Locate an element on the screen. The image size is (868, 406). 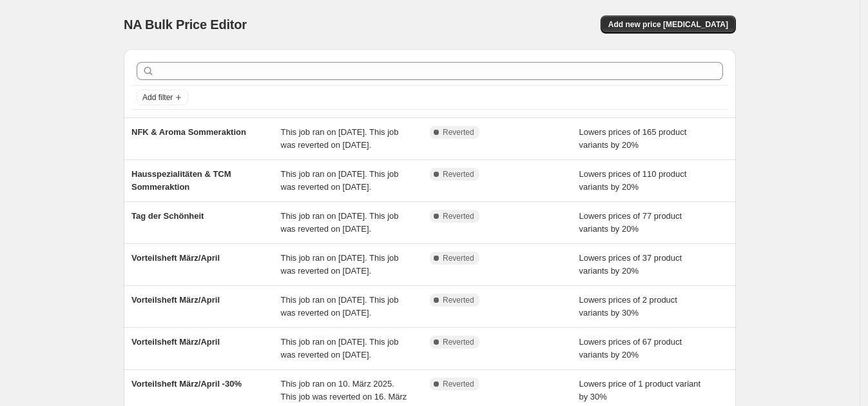
span: Lowers prices of 37 product variants by 20% is located at coordinates (631, 264).